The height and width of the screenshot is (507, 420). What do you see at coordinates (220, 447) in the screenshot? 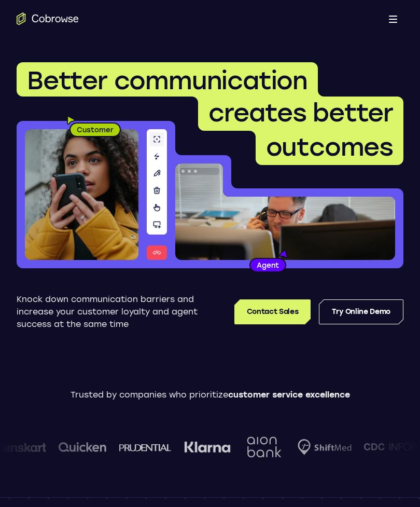
I see `img: lenskart` at bounding box center [220, 447].